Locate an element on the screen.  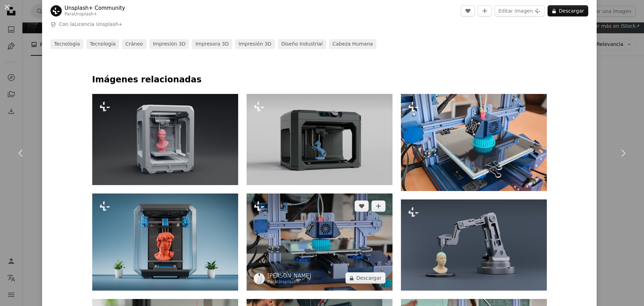
span: Con la is located at coordinates (91, 25).